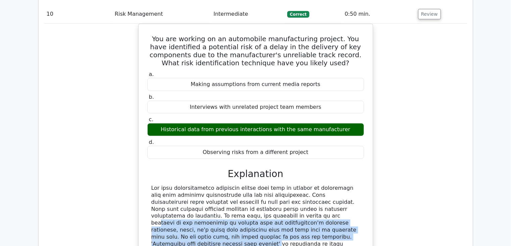 The width and height of the screenshot is (511, 246). Describe the element at coordinates (78, 14) in the screenshot. I see `td: 10` at that location.